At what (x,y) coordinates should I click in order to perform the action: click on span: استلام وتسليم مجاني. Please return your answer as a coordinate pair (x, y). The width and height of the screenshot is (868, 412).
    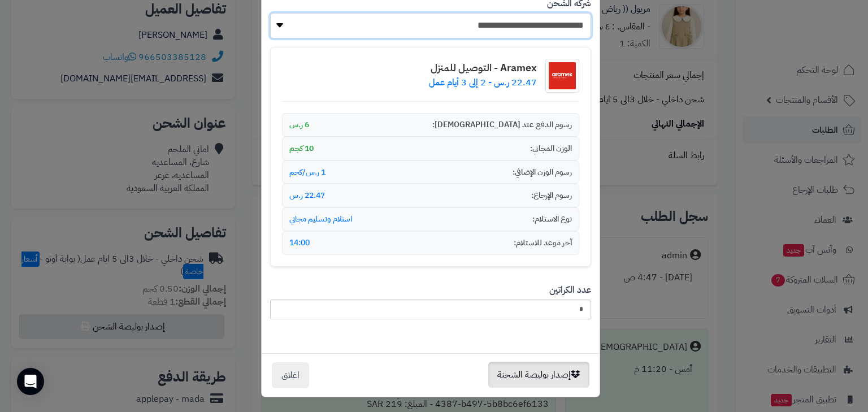
    Looking at the image, I should click on (320, 219).